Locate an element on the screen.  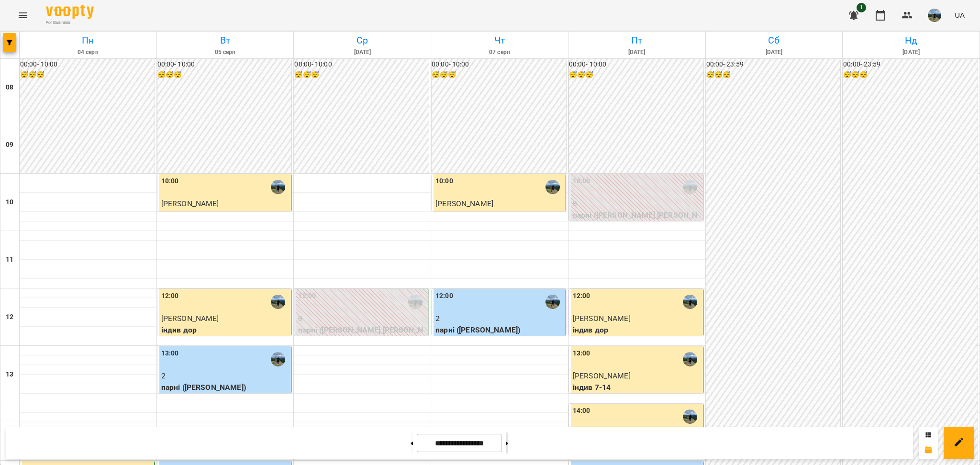
img: 21386328b564625c92ab1b868b6883df.jpg is located at coordinates (934, 15).